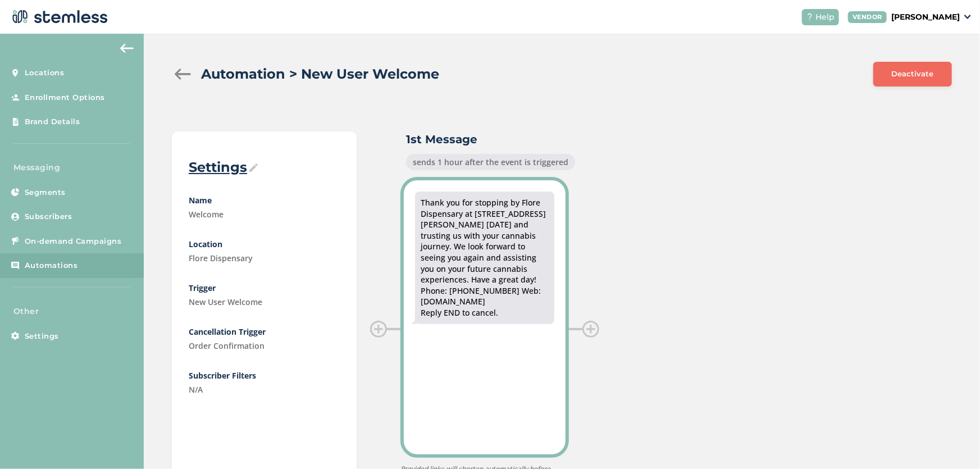  Describe the element at coordinates (59, 17) in the screenshot. I see `img: logo-dark-0685b13c.svg` at that location.